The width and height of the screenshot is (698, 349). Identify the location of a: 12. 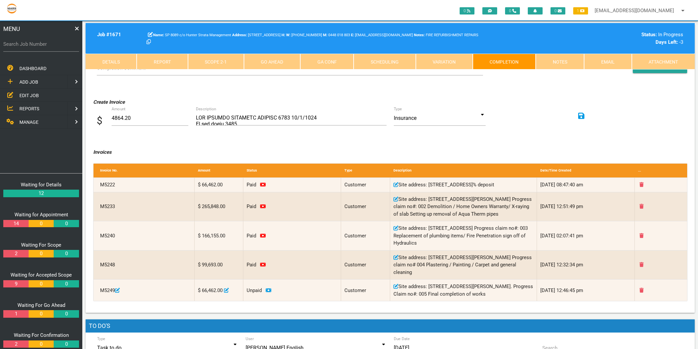
(41, 193).